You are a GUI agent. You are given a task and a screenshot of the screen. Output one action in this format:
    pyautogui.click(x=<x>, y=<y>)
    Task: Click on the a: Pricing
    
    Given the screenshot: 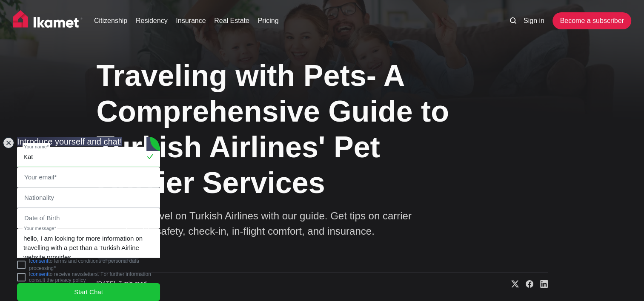 What is the action you would take?
    pyautogui.click(x=268, y=21)
    